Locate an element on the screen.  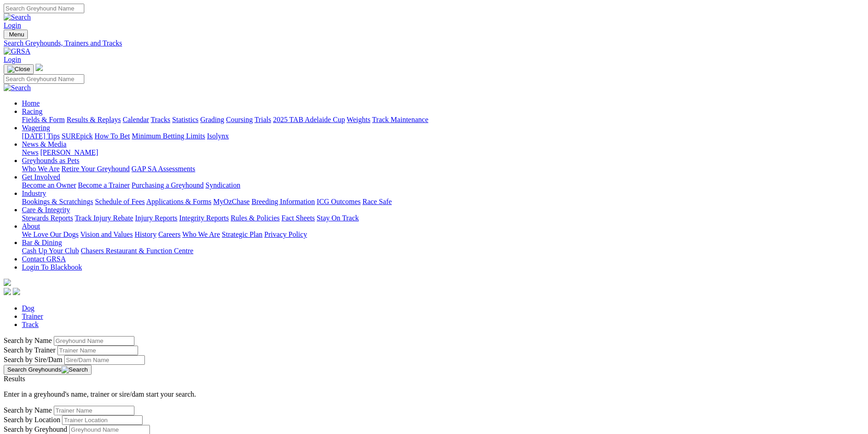
a: Results & Replays is located at coordinates (93, 120).